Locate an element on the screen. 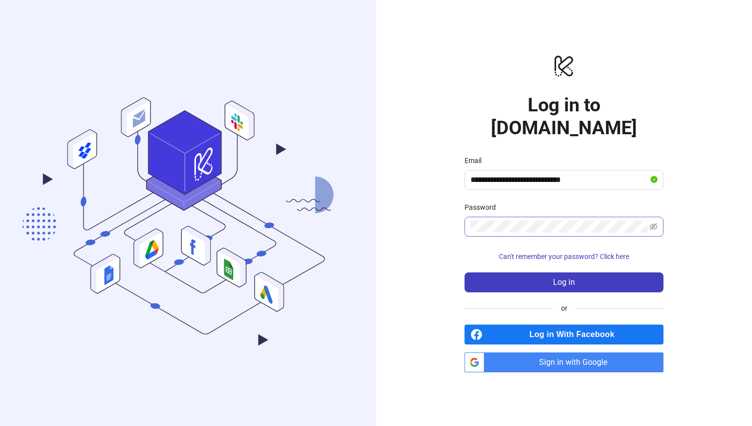  button: Log in is located at coordinates (564, 283).